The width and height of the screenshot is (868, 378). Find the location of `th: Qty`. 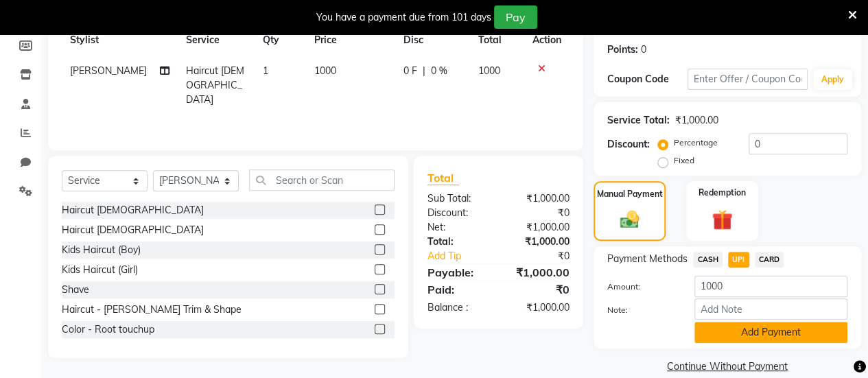

th: Qty is located at coordinates (280, 40).